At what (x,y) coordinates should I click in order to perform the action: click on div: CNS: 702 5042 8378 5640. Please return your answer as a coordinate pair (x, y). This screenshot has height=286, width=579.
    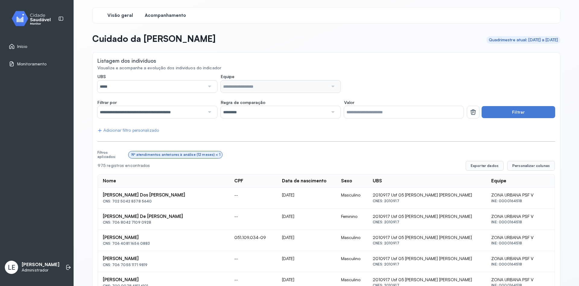
    Looking at the image, I should click on (164, 201).